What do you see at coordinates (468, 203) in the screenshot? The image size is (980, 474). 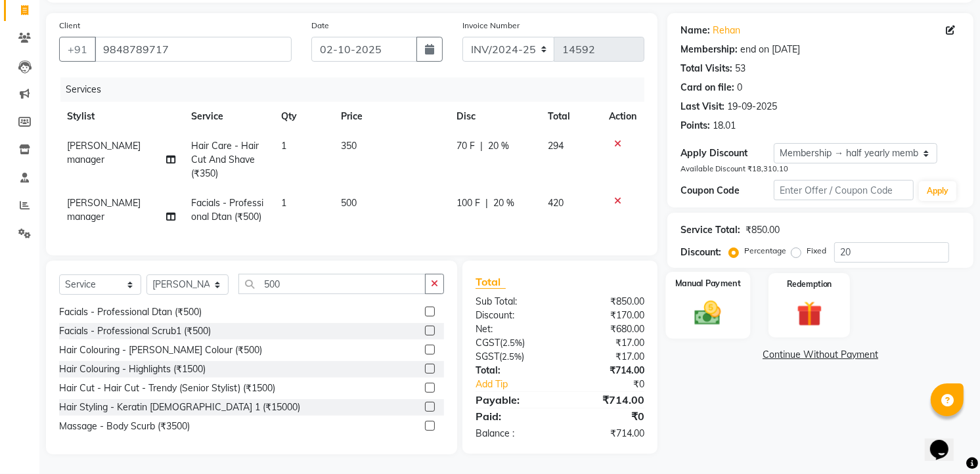 I see `span: 100 F` at bounding box center [468, 203].